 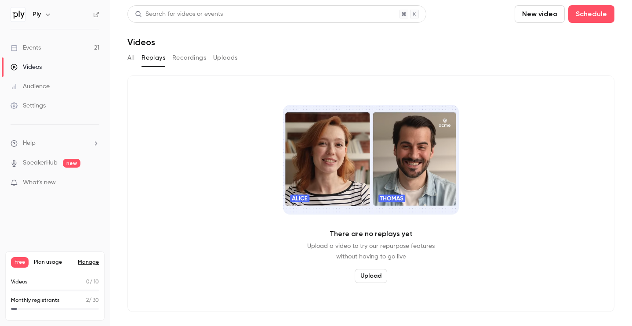 I want to click on div: Audience, so click(x=30, y=87).